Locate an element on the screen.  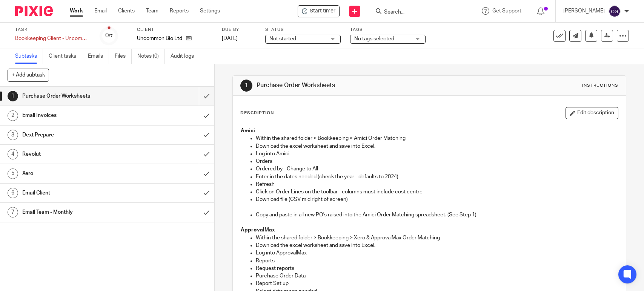
label: Due by is located at coordinates (239, 30).